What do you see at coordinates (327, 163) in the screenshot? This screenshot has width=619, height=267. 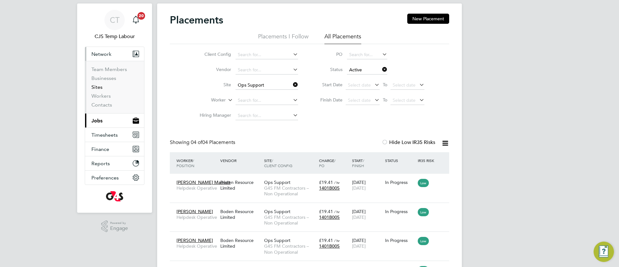 I see `span: / PO` at bounding box center [327, 163].